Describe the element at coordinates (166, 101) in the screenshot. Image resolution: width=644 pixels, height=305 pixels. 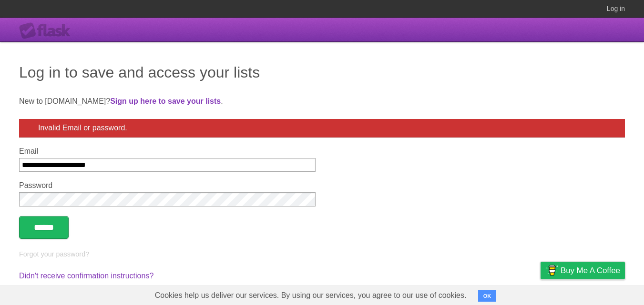
I see `a: Sign up here to save your lists` at that location.